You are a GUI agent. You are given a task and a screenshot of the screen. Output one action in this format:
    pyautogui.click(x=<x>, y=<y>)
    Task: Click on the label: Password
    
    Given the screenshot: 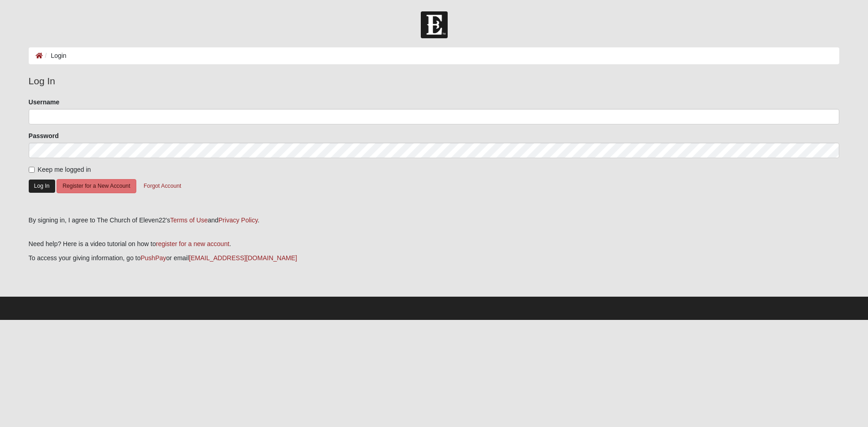 What is the action you would take?
    pyautogui.click(x=44, y=136)
    